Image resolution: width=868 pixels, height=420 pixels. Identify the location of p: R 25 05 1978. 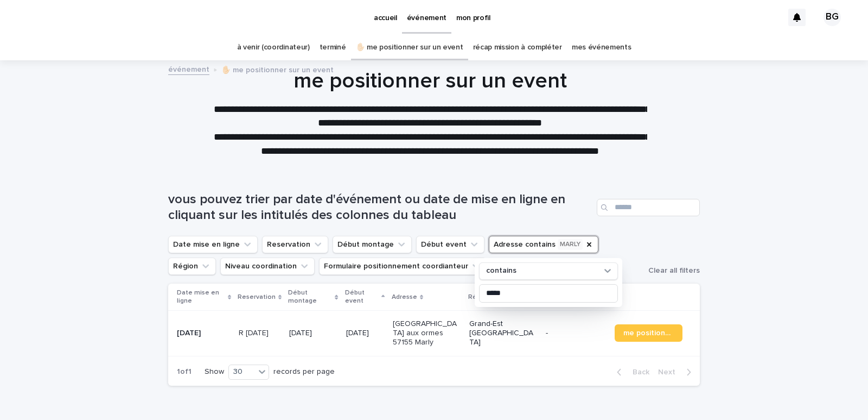
(254, 332).